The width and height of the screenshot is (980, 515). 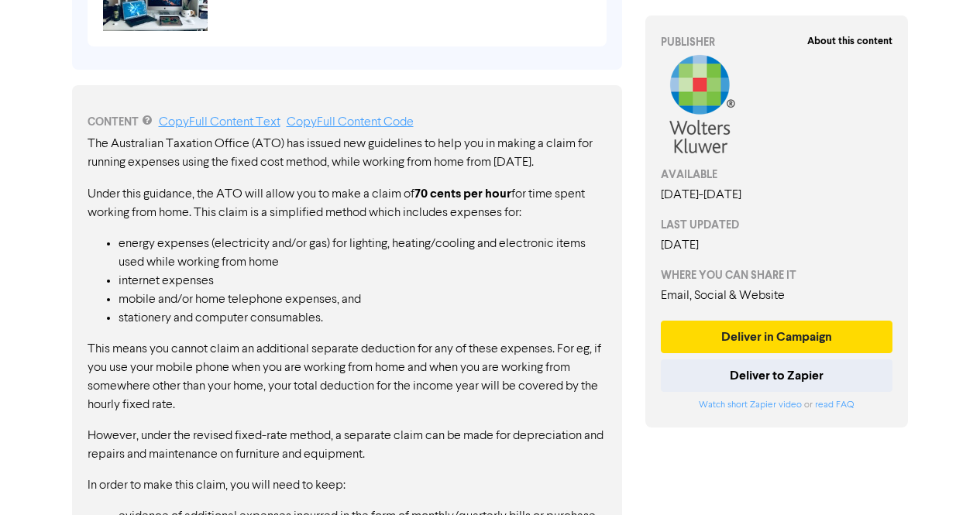 I want to click on div: WHERE YOU CAN SHARE IT, so click(x=777, y=275).